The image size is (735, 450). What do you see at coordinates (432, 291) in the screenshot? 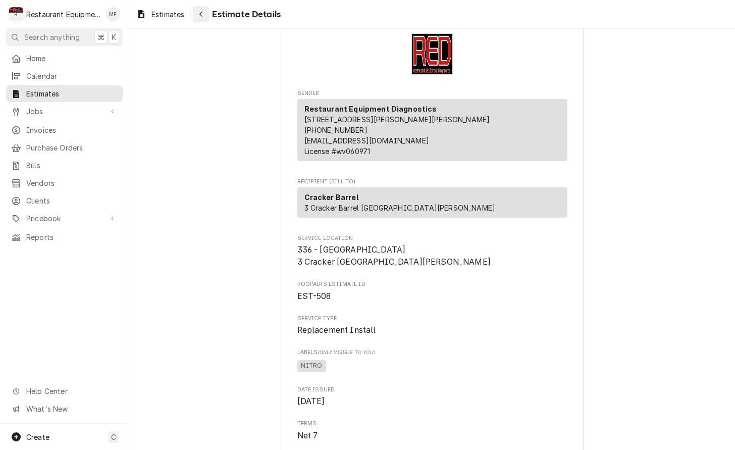
I see `div: Roopairs Estimate ID` at bounding box center [432, 291].